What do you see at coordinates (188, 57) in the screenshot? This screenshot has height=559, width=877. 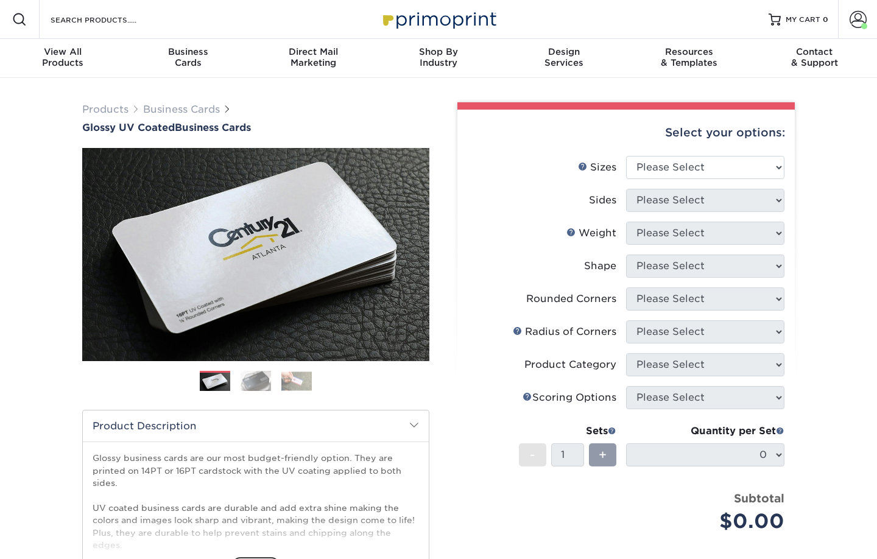 I see `div: Cards` at bounding box center [188, 57].